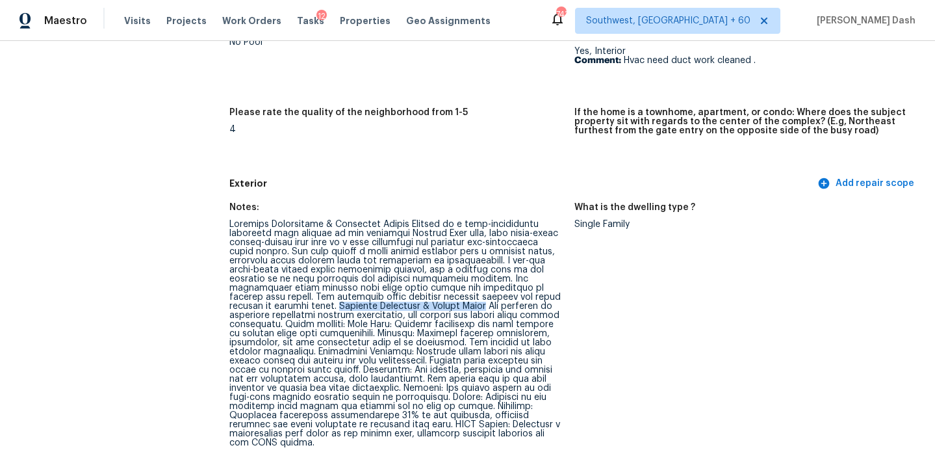  What do you see at coordinates (742, 122) in the screenshot?
I see `h5: If the home is a townhome, apartment, or condo: Where does the subject property sit with regards ...` at bounding box center [742, 122].